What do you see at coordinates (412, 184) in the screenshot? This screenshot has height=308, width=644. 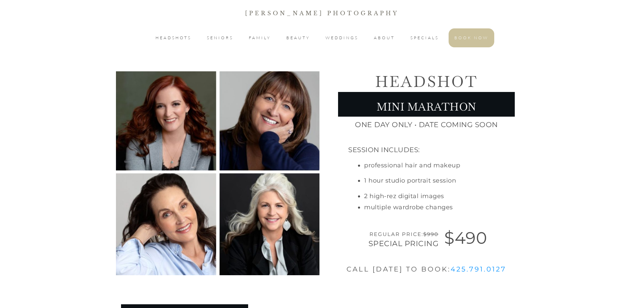 I see `li: 1 Hour Studio Portrait Session` at bounding box center [412, 184].